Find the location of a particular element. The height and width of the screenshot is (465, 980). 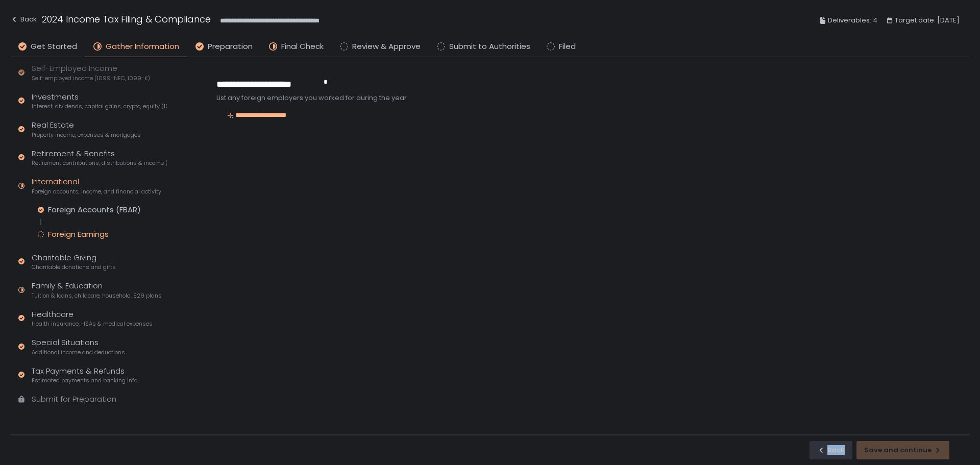

span: Review & Approve is located at coordinates (386, 47).